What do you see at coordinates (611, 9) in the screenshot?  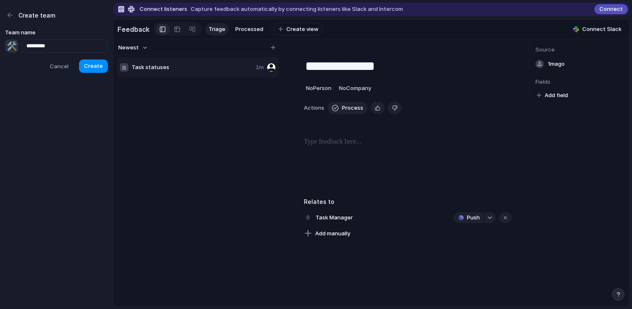 I see `span: Connect` at bounding box center [611, 9].